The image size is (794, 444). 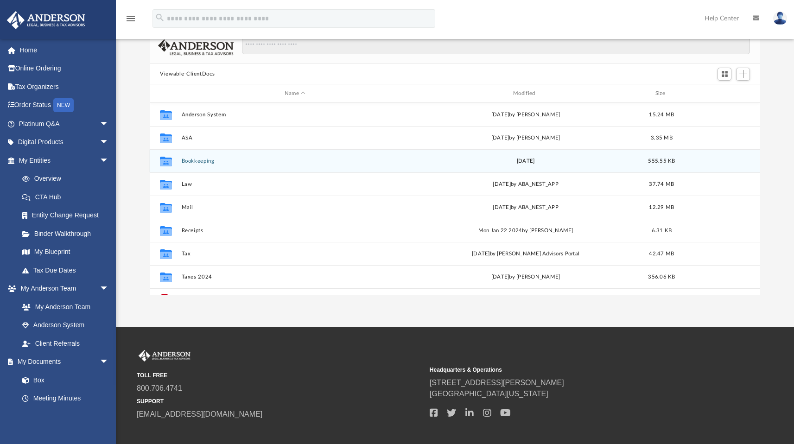 What do you see at coordinates (68, 216) in the screenshot?
I see `a: Entity Change Request` at bounding box center [68, 216].